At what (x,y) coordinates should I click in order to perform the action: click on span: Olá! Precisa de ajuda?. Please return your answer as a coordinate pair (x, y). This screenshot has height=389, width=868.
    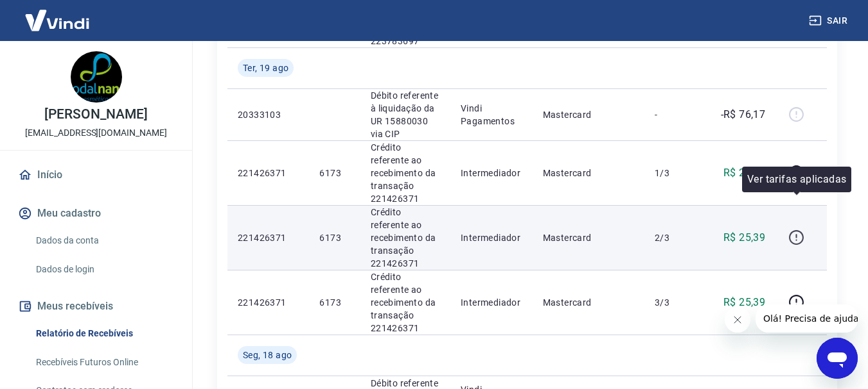
    Looking at the image, I should click on (58, 14).